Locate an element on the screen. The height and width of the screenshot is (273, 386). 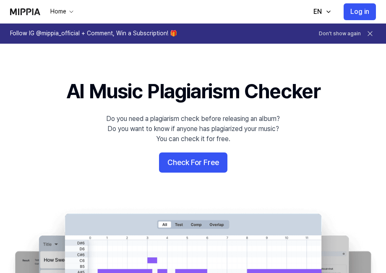
div: EN is located at coordinates (318, 12).